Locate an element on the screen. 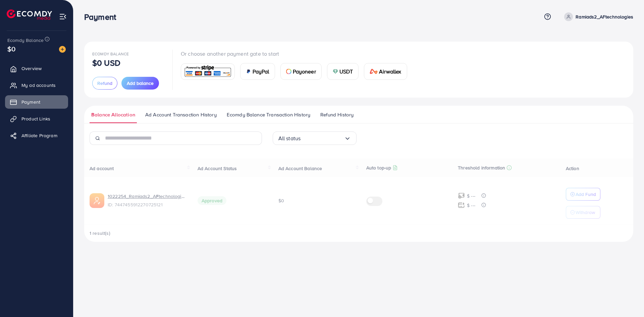  img: logo is located at coordinates (29, 15).